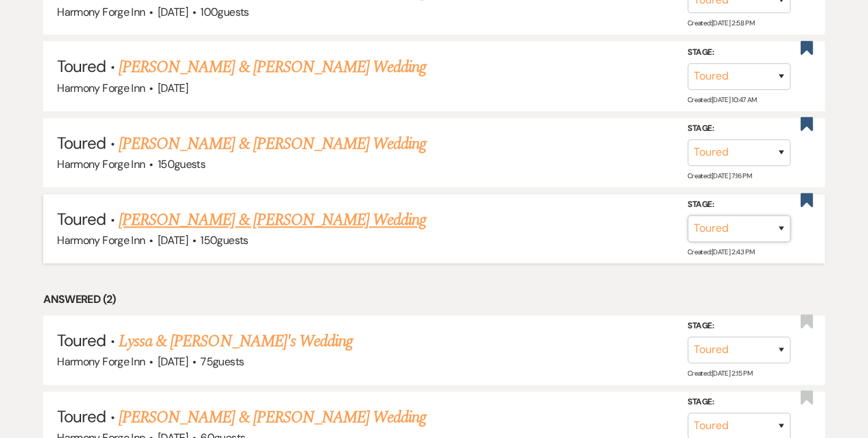 This screenshot has width=868, height=438. What do you see at coordinates (221, 361) in the screenshot?
I see `span: 75 guests` at bounding box center [221, 361].